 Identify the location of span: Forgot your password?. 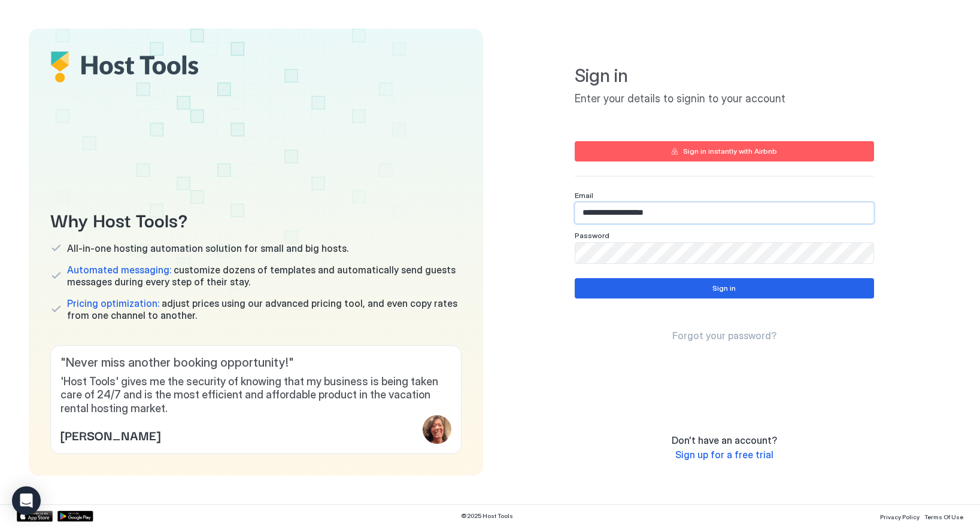
(724, 336).